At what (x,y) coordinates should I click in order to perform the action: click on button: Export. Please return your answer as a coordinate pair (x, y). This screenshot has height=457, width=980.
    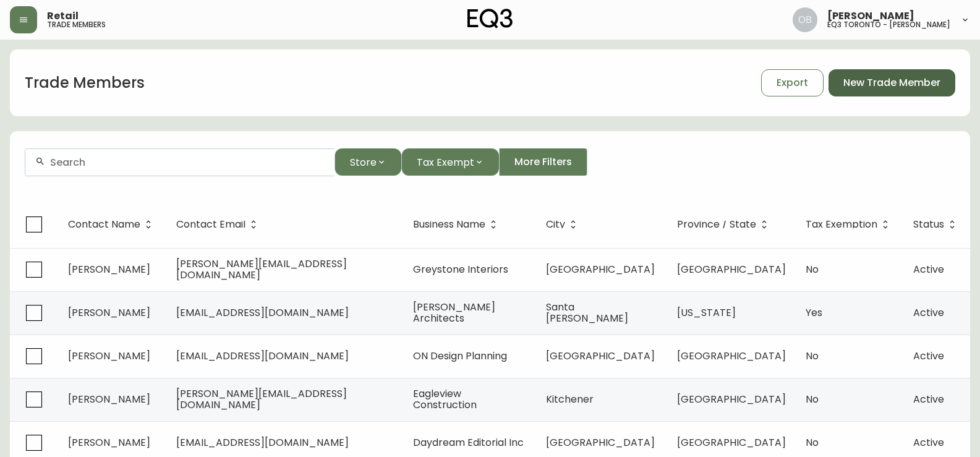
    Looking at the image, I should click on (792, 83).